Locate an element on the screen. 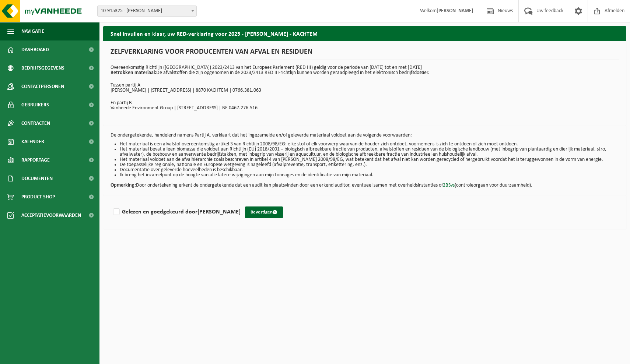 Image resolution: width=630 pixels, height=364 pixels. span: Gebruikers is located at coordinates (35, 105).